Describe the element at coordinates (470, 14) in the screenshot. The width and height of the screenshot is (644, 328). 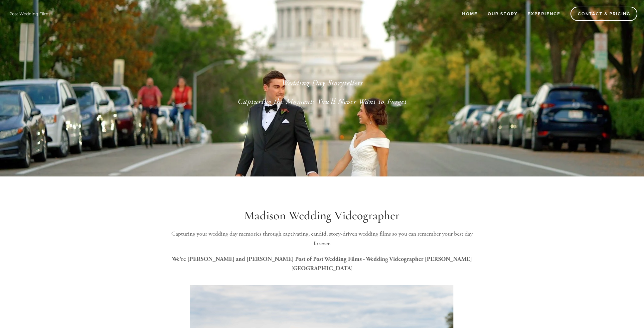
I see `a: Home` at that location.